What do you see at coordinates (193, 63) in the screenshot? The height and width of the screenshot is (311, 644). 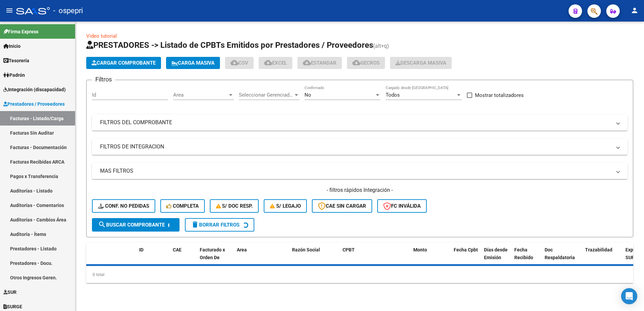 I see `button: Carga Masiva` at bounding box center [193, 63].